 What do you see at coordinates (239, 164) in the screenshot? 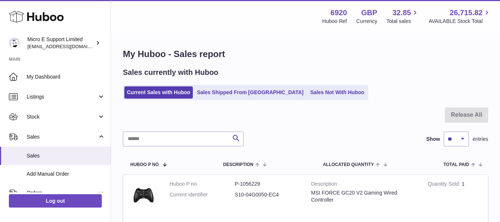
I see `span: Description` at bounding box center [239, 164].